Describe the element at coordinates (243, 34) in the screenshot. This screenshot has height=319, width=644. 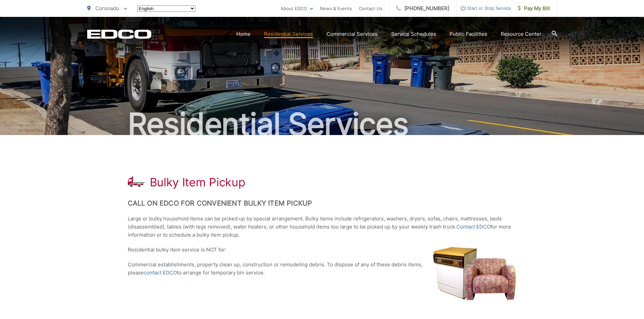
I see `a: Home` at that location.